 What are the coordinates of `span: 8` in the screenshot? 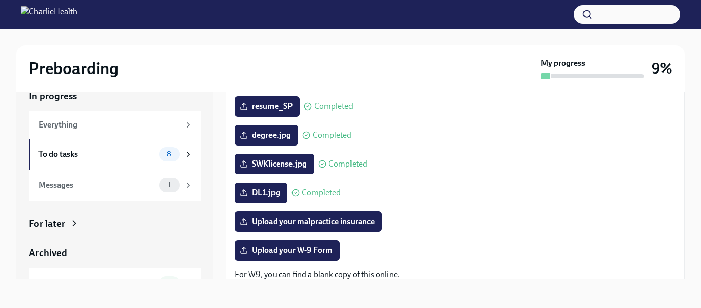 It's located at (169, 154).